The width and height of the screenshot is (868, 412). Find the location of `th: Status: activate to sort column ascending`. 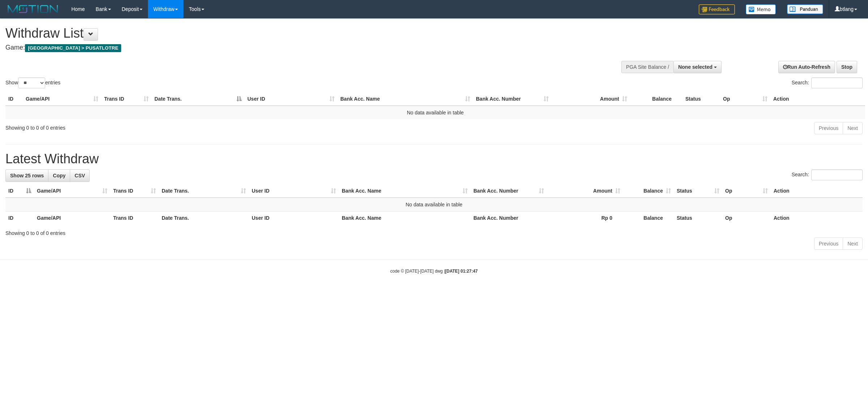

th: Status: activate to sort column ascending is located at coordinates (698, 190).